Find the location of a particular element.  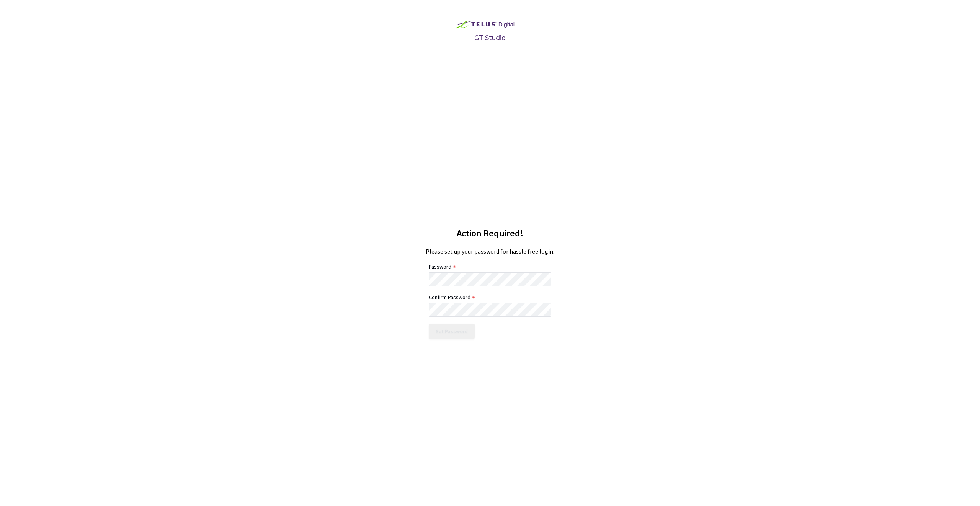

div: Please set up your password for hassle free login. is located at coordinates (490, 251).